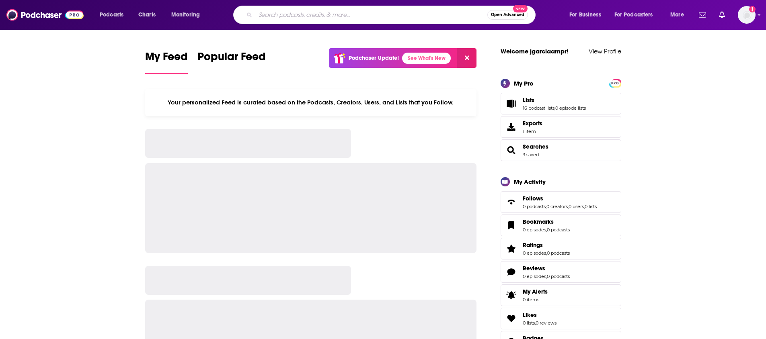 Image resolution: width=766 pixels, height=339 pixels. Describe the element at coordinates (557, 207) in the screenshot. I see `a: 0 creators` at that location.